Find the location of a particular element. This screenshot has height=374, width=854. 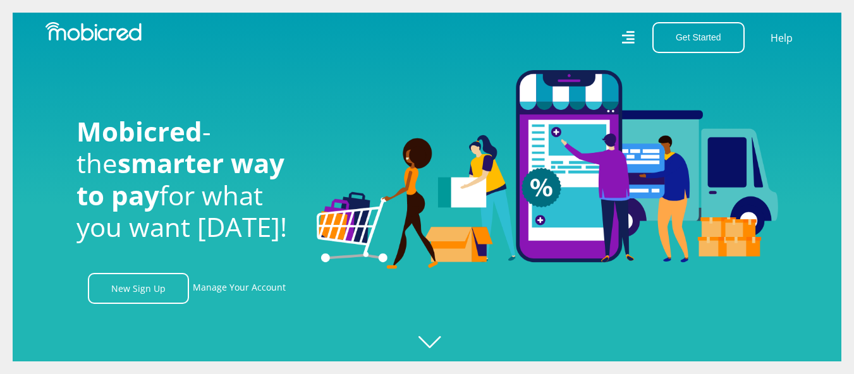

a: Manage Your Account is located at coordinates (239, 288).